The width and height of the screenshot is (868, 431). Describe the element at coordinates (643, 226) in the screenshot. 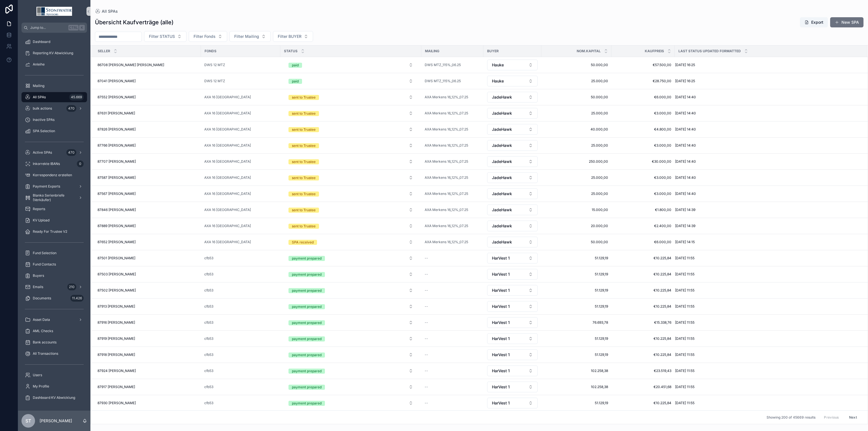

I see `a: €2.400,00` at that location.